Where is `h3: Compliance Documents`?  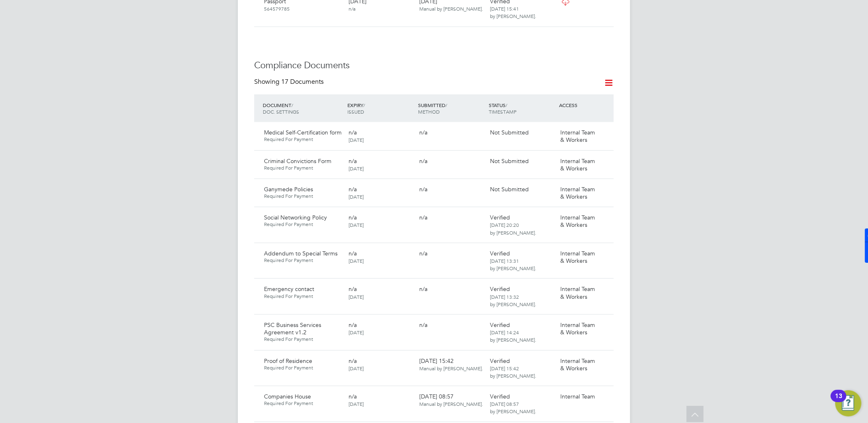 h3: Compliance Documents is located at coordinates (434, 65).